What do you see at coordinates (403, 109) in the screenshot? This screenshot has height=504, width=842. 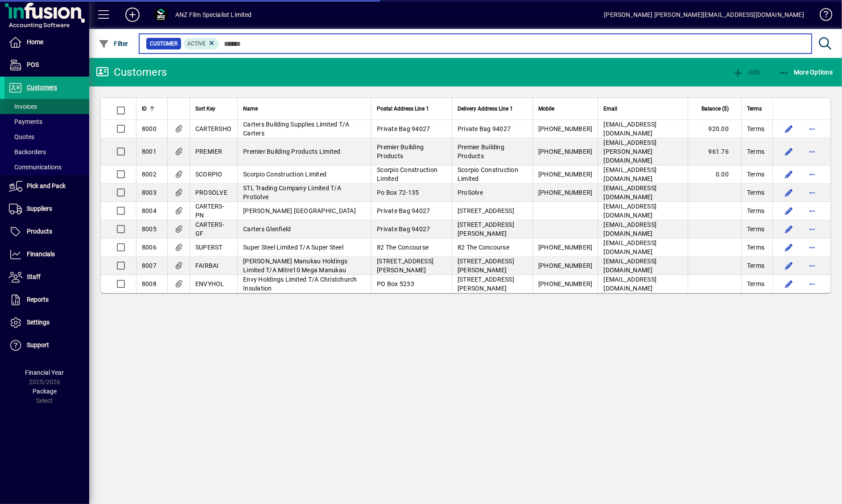 I see `span: Postal Address Line 1` at bounding box center [403, 109].